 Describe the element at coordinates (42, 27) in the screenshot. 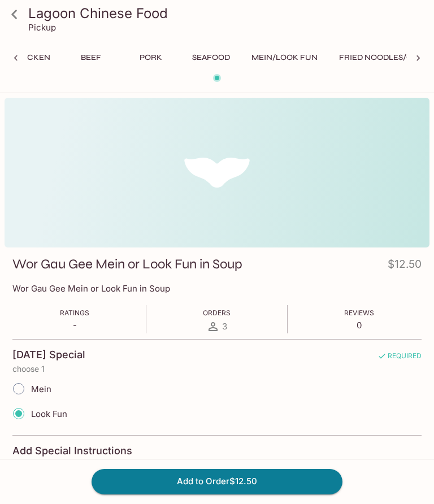

I see `p: Pickup` at that location.